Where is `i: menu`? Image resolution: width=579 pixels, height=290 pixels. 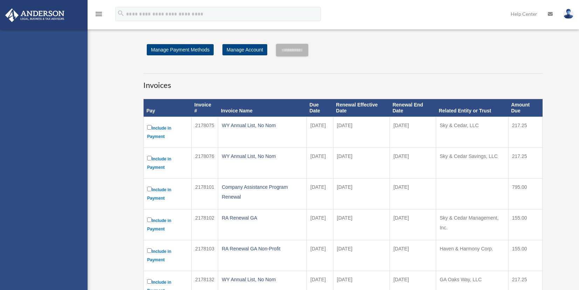 i: menu is located at coordinates (99, 14).